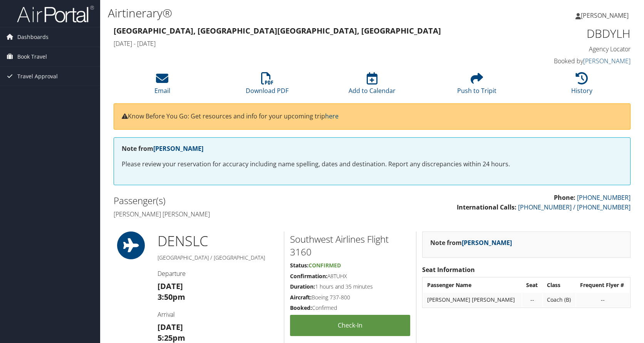 This screenshot has height=343, width=644. What do you see at coordinates (218, 274) in the screenshot?
I see `h4: Departure` at bounding box center [218, 274].